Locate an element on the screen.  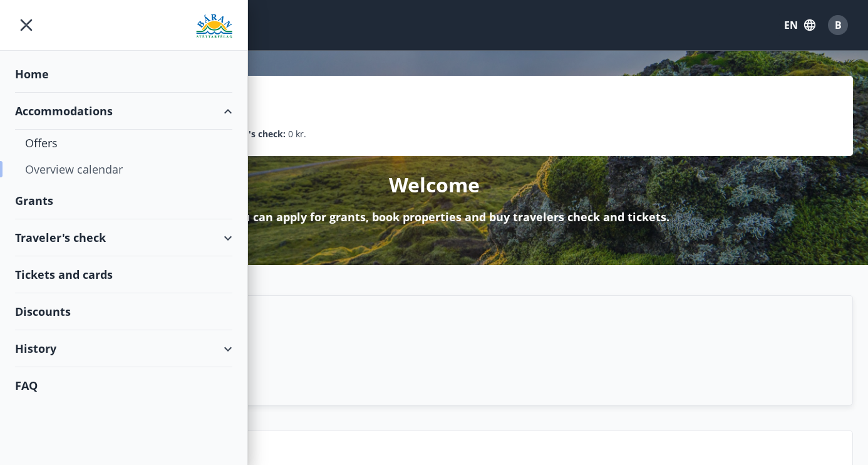
button: B is located at coordinates (838, 25).